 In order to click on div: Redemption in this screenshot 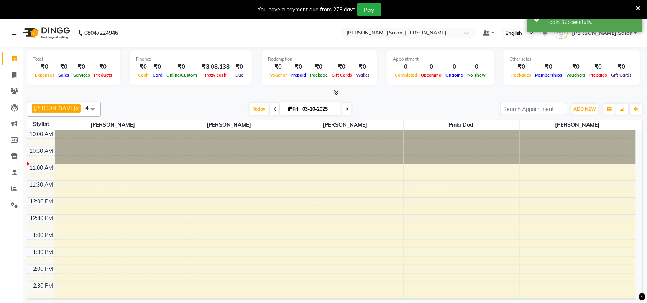, I will do `click(319, 59)`.